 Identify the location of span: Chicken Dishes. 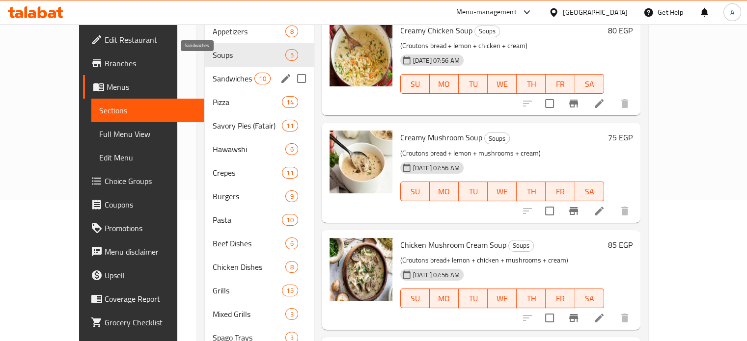
(249, 267).